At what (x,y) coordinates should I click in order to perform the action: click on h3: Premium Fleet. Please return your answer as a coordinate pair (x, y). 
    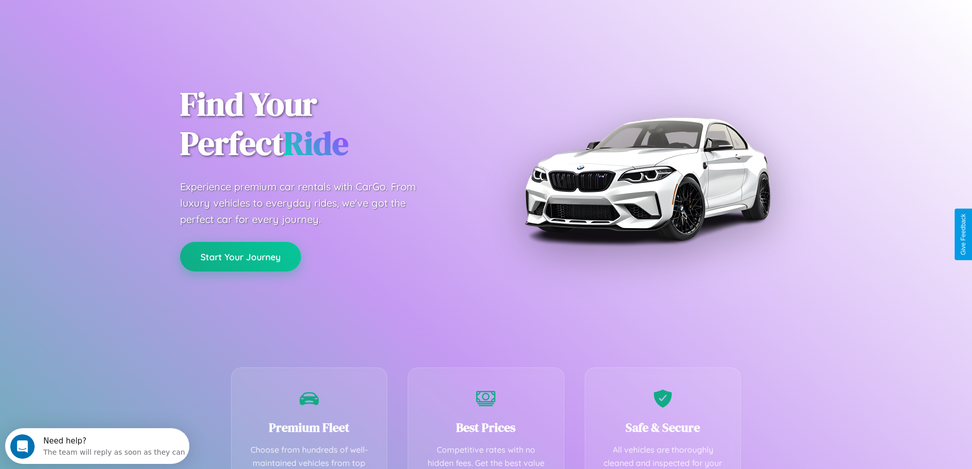
    Looking at the image, I should click on (309, 427).